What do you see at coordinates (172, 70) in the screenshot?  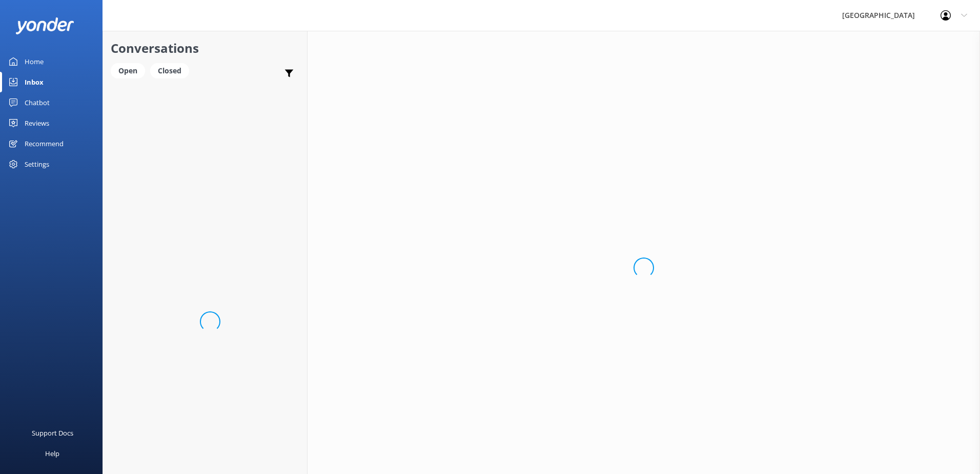 I see `a: Closed` at bounding box center [172, 70].